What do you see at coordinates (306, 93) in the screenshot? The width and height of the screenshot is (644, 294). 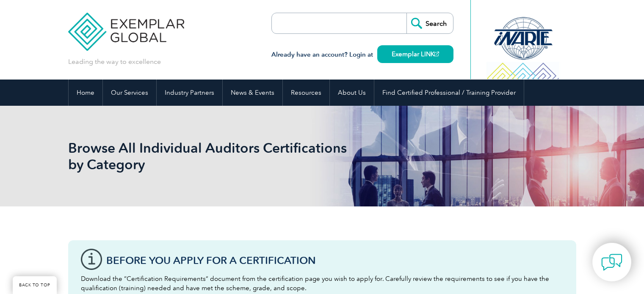 I see `a: Resources` at bounding box center [306, 93].